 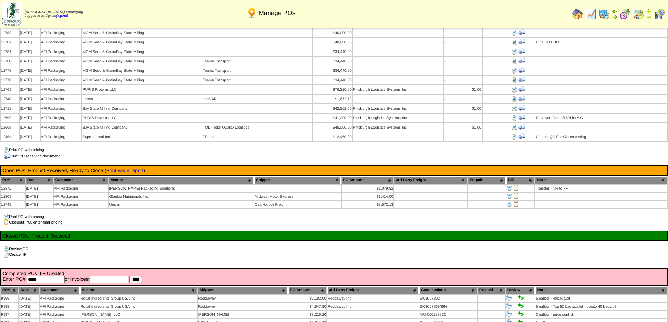 I want to click on img: clone.gif, so click(x=6, y=255).